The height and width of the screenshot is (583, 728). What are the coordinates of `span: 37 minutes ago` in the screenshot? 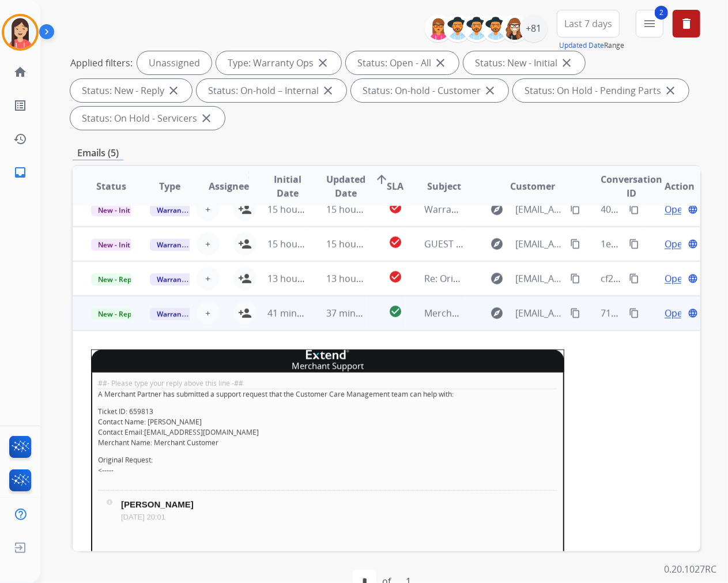 It's located at (360, 313).